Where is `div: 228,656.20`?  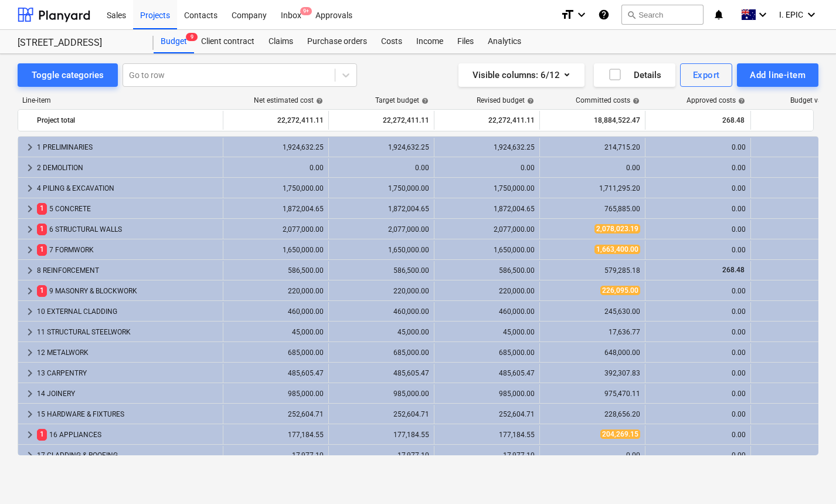 div: 228,656.20 is located at coordinates (593, 414).